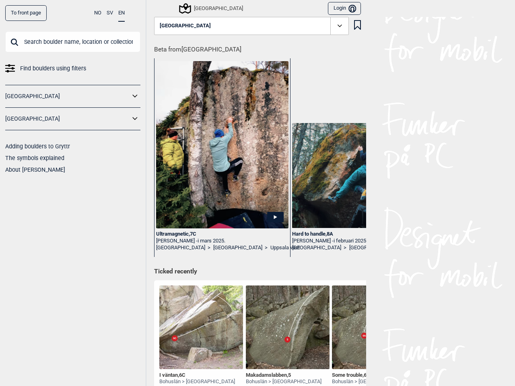 The width and height of the screenshot is (515, 386). What do you see at coordinates (182, 375) in the screenshot?
I see `span: 6C` at bounding box center [182, 375].